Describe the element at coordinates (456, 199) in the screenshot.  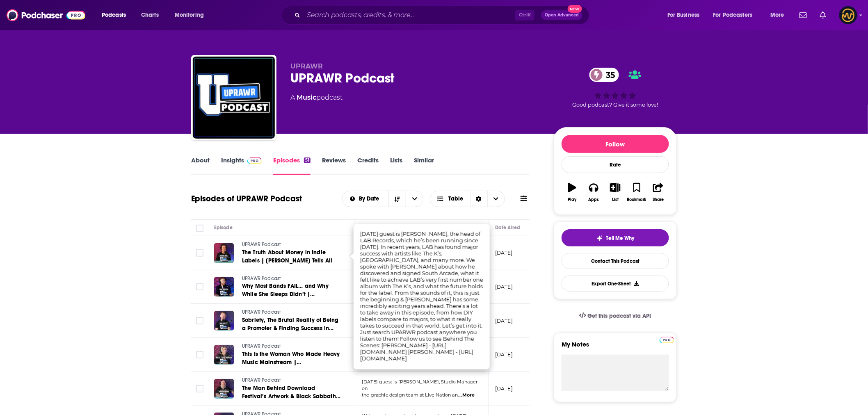
I see `span: Table` at that location.